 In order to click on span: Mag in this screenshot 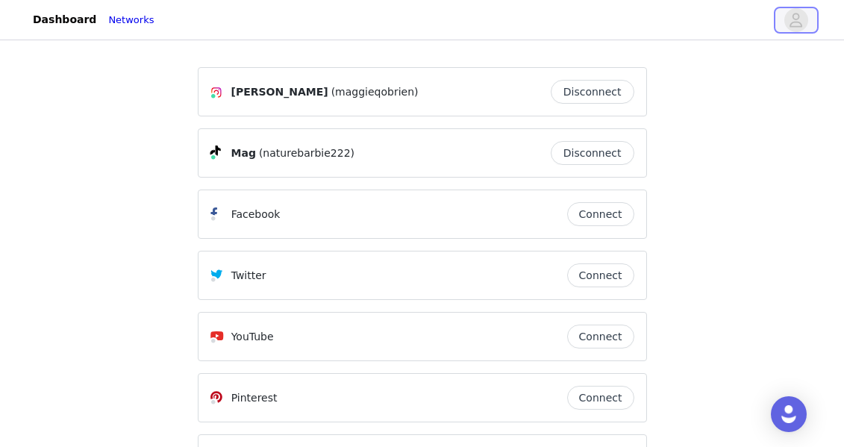, I will do `click(243, 153)`.